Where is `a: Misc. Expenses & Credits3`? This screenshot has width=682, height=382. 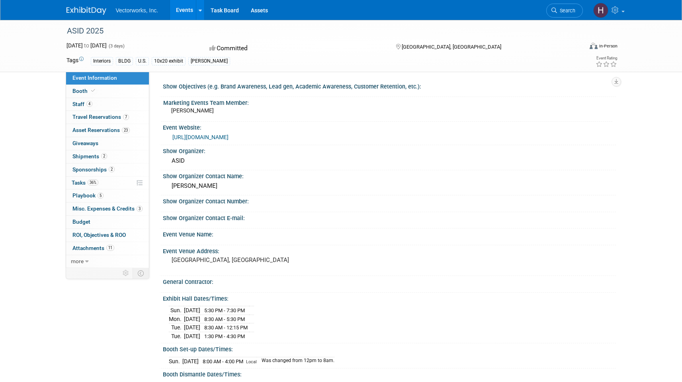
a: Misc. Expenses & Credits3 is located at coordinates (108, 209).